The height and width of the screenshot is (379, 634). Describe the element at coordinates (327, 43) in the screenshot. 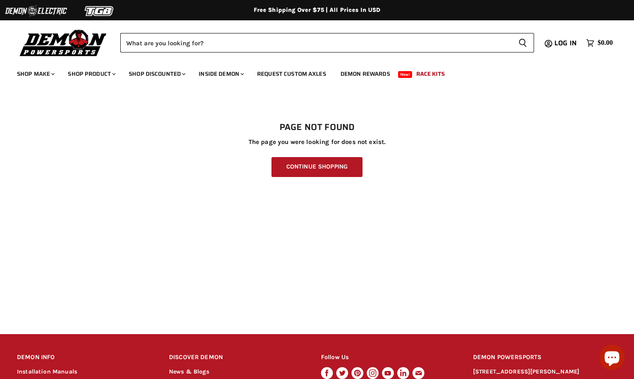

I see `form: Product` at that location.